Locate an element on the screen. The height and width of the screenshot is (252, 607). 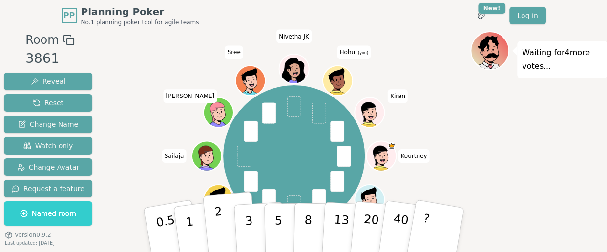
div: New! is located at coordinates (492, 8).